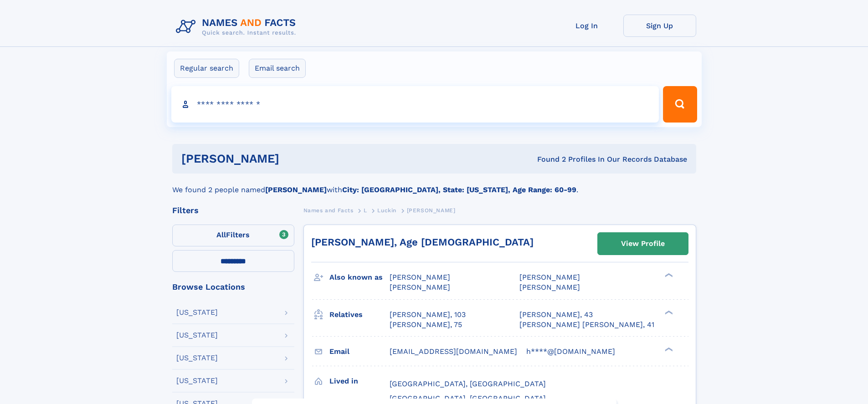  What do you see at coordinates (366, 210) in the screenshot?
I see `span: L` at bounding box center [366, 210].